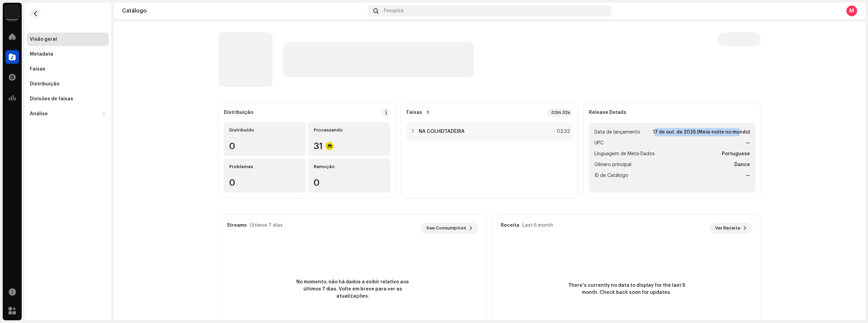 Image resolution: width=868 pixels, height=323 pixels. I want to click on span: ID de Catálogo, so click(612, 175).